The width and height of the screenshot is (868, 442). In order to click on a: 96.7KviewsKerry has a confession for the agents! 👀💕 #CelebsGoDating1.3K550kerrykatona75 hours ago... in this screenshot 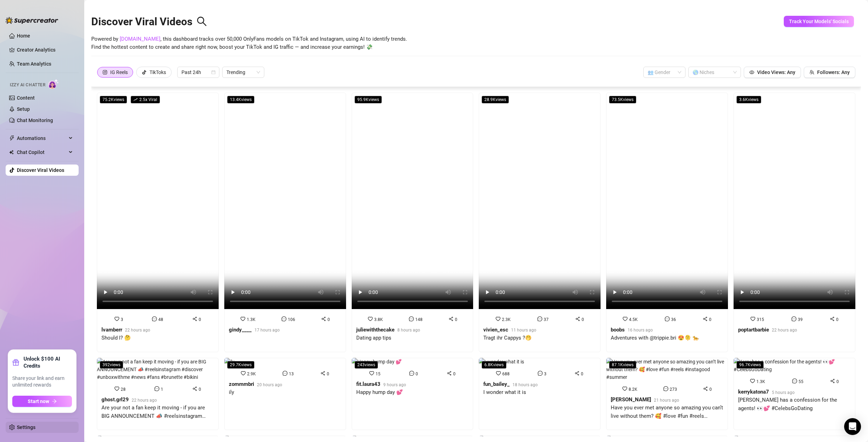, I will do `click(795, 394)`.